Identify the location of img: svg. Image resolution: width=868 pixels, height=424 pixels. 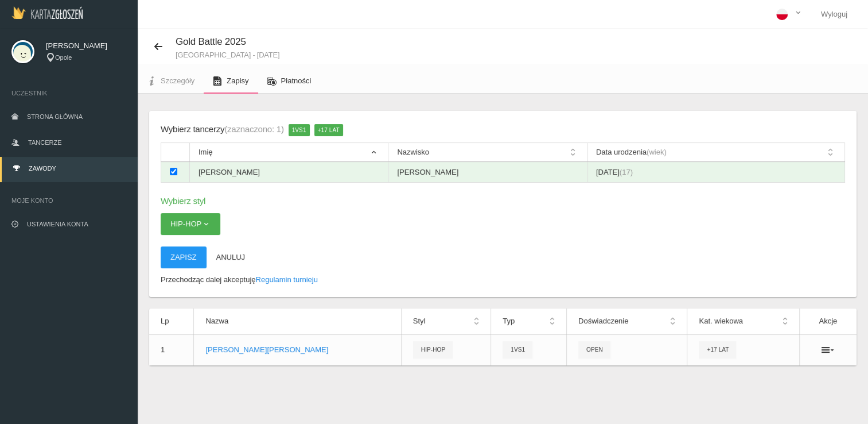
(23, 52).